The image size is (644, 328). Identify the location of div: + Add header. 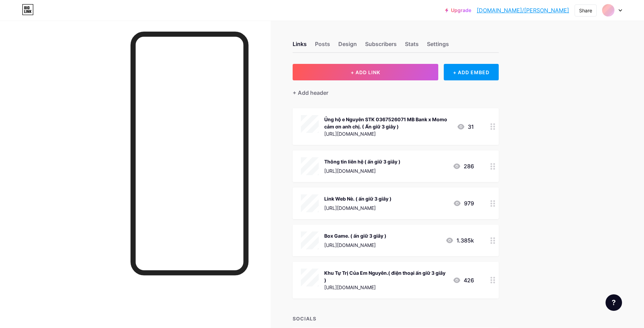
(311, 93).